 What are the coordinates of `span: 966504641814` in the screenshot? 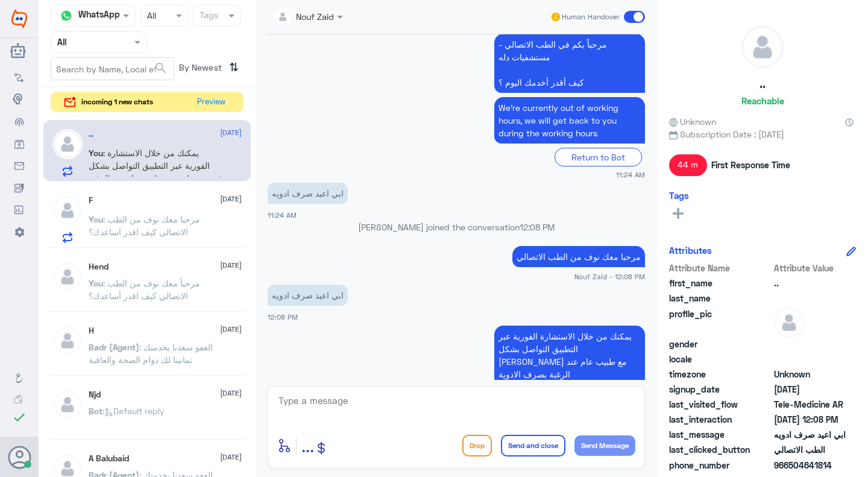 It's located at (817, 465).